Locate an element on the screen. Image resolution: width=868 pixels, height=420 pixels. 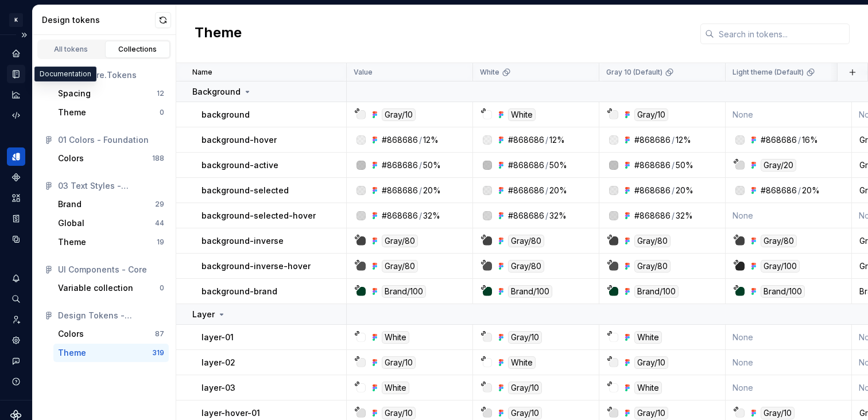
p: background-selected is located at coordinates (245, 191).